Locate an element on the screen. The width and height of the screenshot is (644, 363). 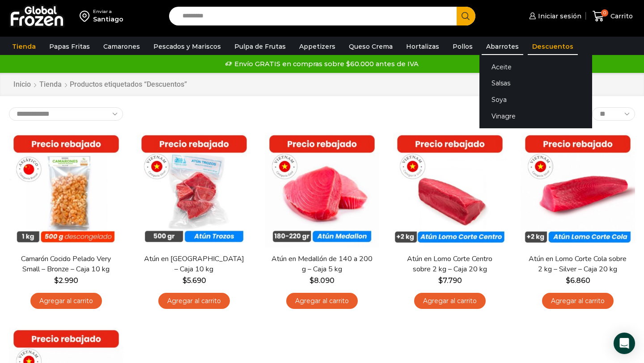
select: Pedido de la tienda is located at coordinates (66, 114).